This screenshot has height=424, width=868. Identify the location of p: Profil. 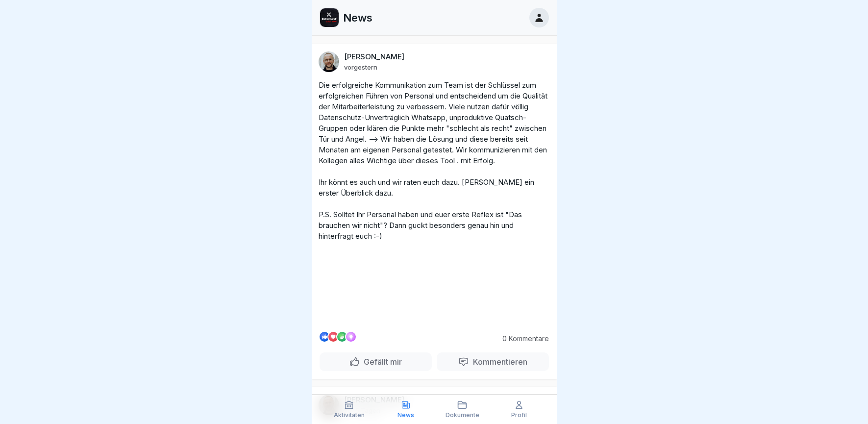
(519, 415).